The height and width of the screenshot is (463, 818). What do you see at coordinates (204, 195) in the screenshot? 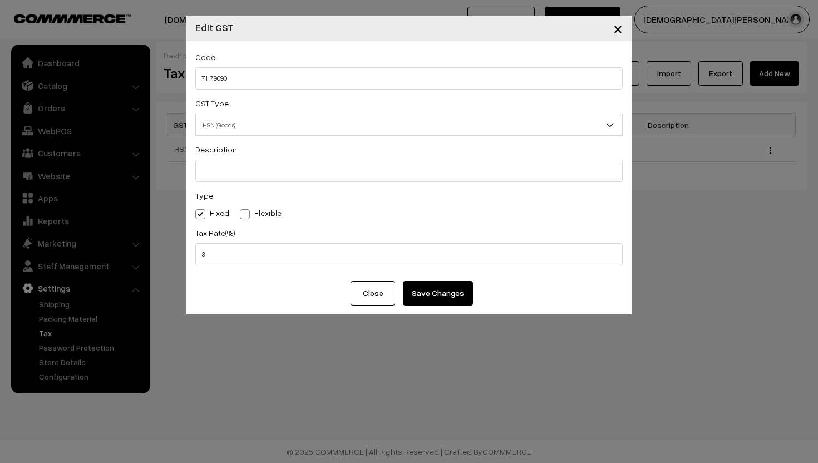
I see `label: Type` at bounding box center [204, 195].